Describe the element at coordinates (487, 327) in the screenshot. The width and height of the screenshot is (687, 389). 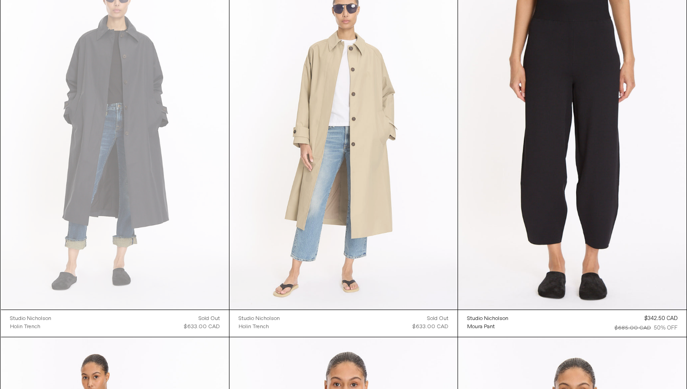
I see `a: Moura Pant` at that location.